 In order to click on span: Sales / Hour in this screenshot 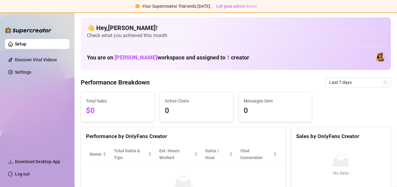, I will do `click(216, 154)`.